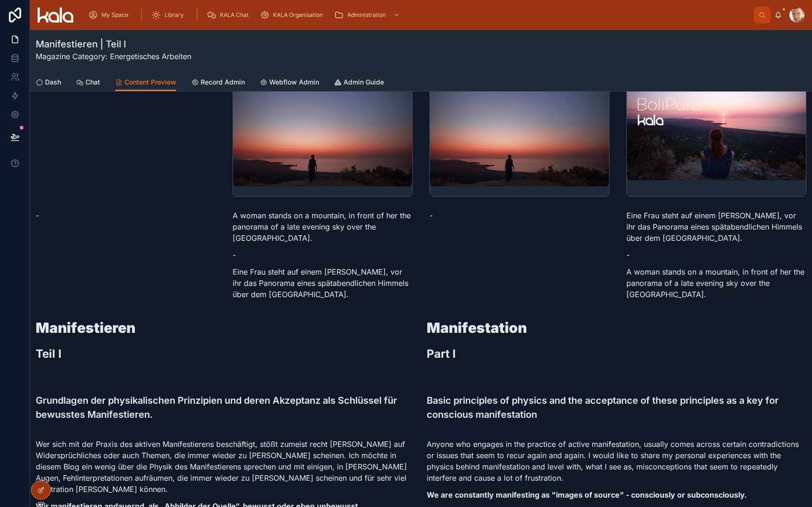 Image resolution: width=812 pixels, height=507 pixels. I want to click on a: Content Preview, so click(146, 82).